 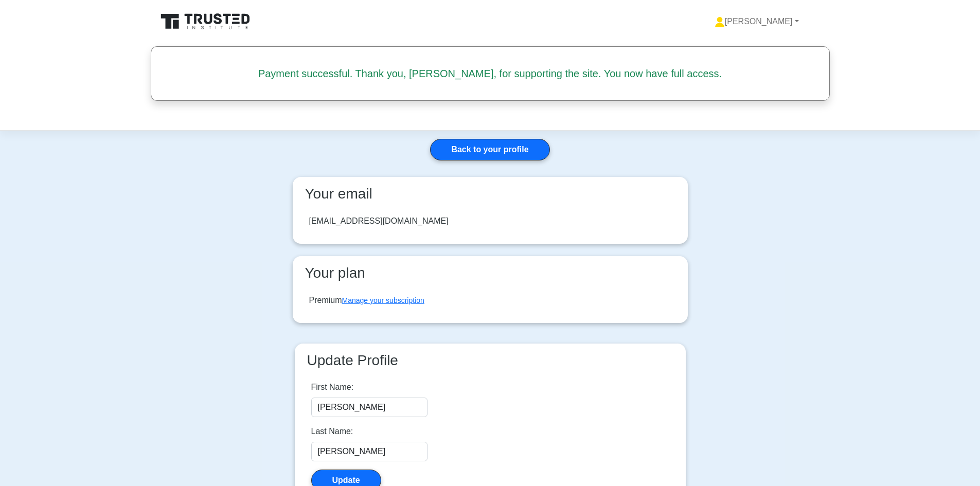 I want to click on h3: Your email, so click(x=490, y=194).